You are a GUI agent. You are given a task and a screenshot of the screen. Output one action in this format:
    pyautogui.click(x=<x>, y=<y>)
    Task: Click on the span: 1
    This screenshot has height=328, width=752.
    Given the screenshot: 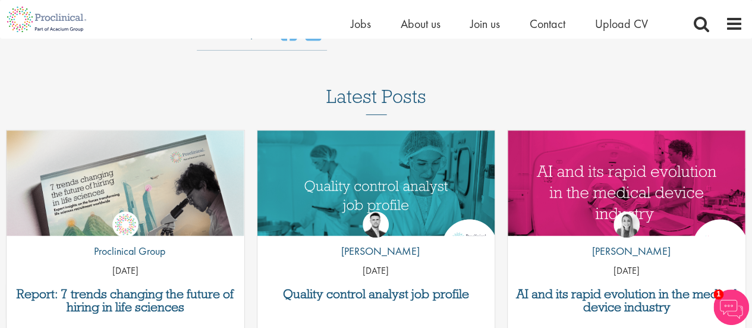 What is the action you would take?
    pyautogui.click(x=718, y=294)
    